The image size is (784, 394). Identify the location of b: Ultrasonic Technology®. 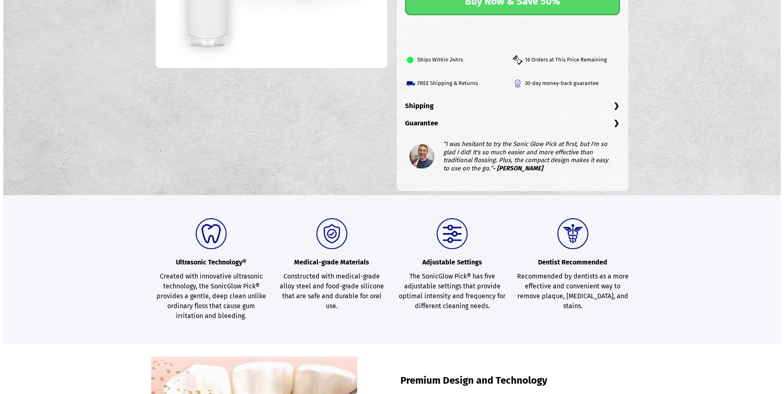
(211, 244).